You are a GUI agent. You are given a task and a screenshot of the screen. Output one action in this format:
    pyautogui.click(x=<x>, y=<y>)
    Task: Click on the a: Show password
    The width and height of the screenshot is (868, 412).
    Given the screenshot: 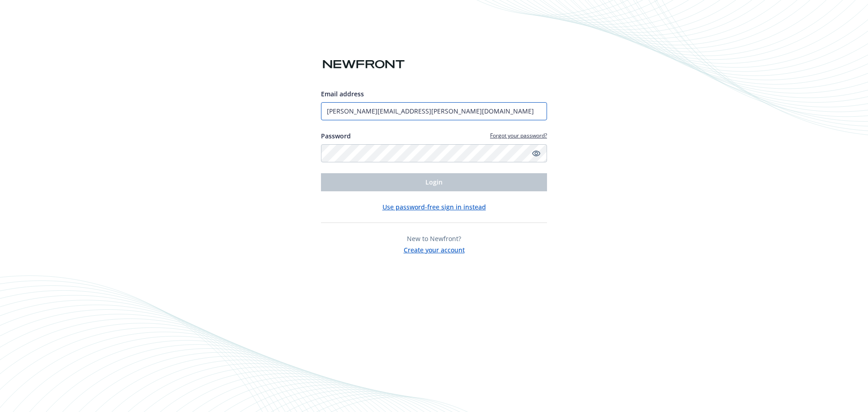 What is the action you would take?
    pyautogui.click(x=536, y=153)
    